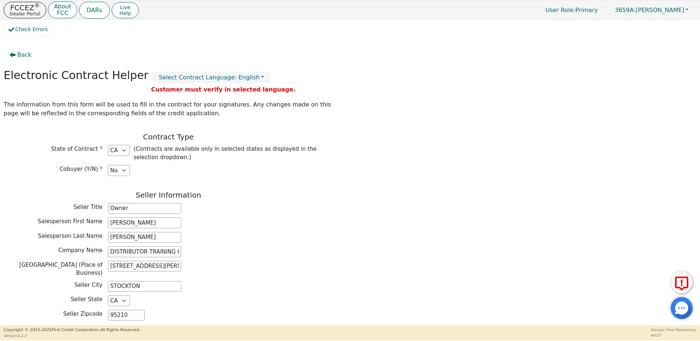 The height and width of the screenshot is (341, 700). Describe the element at coordinates (125, 7) in the screenshot. I see `span: Live` at that location.